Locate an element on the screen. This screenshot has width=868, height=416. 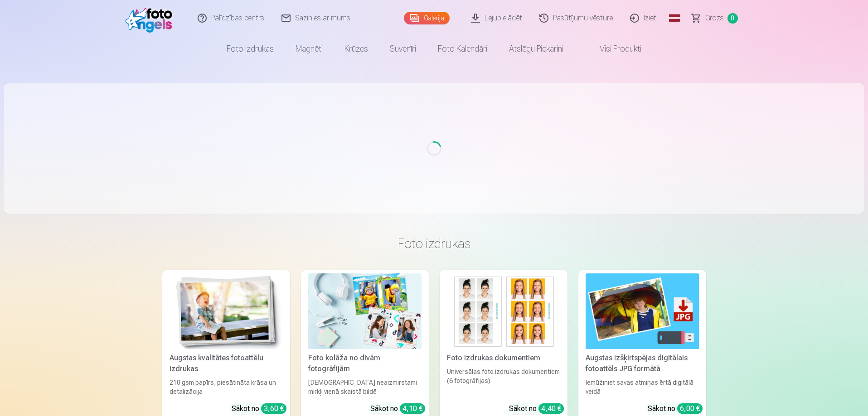
div: 210 gsm papīrs, piesātināta krāsa un detalizācija is located at coordinates (226, 387).